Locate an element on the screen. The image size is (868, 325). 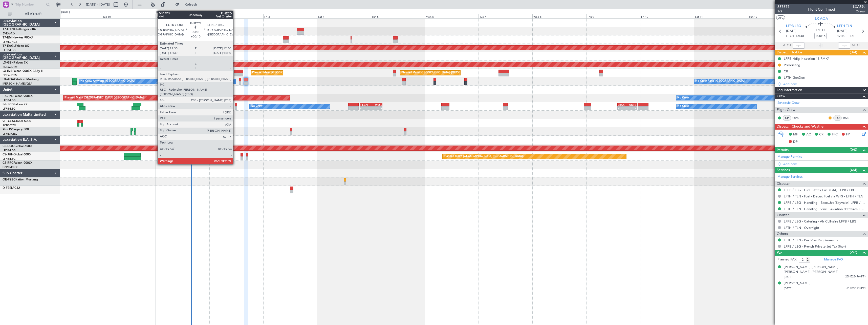
span: (4/4) is located at coordinates (853, 170).